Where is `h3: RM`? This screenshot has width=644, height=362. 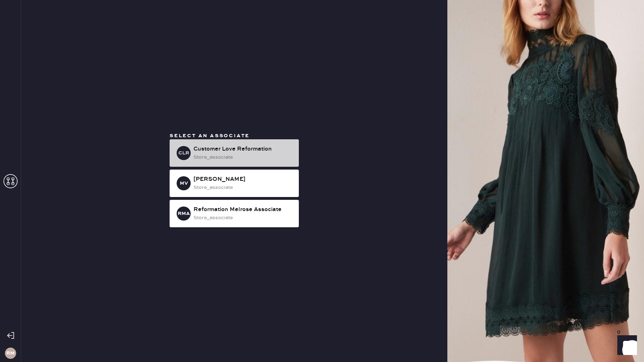 h3: RM is located at coordinates (10, 353).